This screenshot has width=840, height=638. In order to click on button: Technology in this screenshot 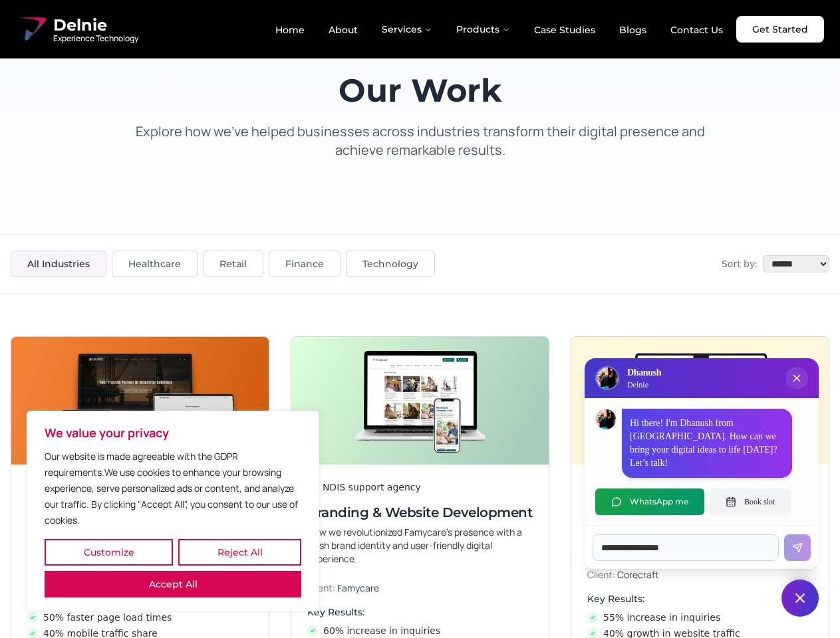, I will do `click(391, 264)`.